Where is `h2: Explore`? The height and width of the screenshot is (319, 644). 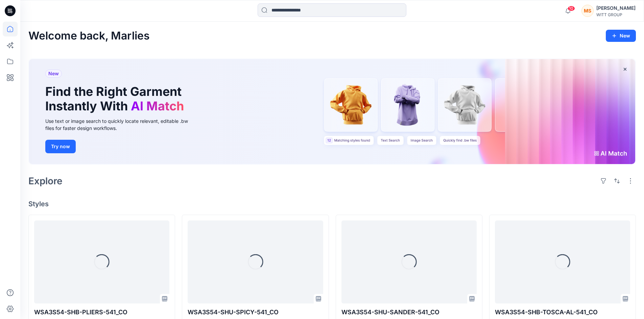 h2: Explore is located at coordinates (45, 181).